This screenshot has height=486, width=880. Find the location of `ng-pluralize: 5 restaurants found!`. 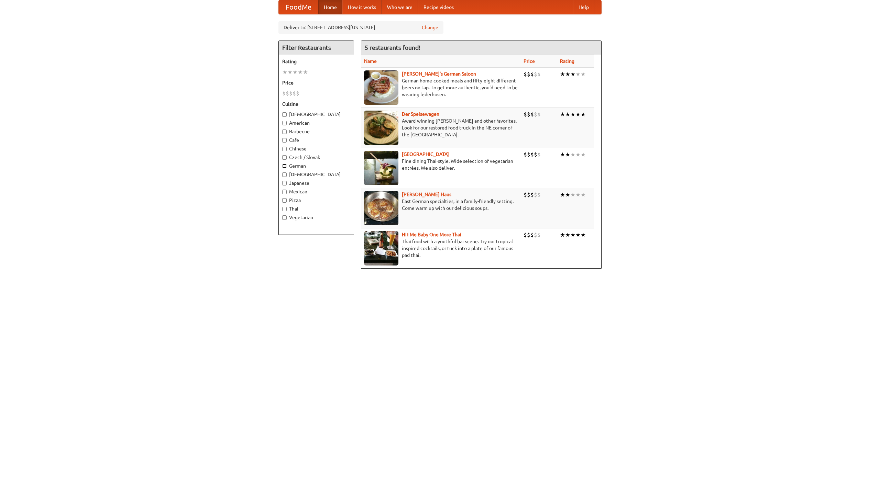

ng-pluralize: 5 restaurants found! is located at coordinates (392, 47).